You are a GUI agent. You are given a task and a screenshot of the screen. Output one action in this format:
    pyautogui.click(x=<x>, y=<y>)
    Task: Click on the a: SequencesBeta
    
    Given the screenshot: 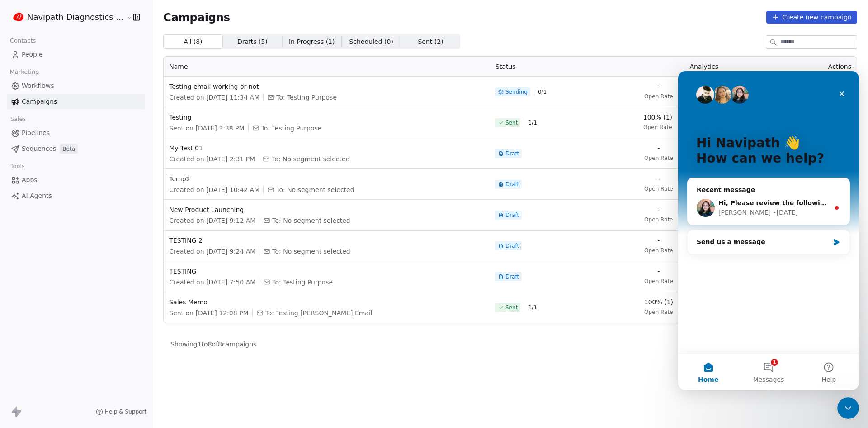 What is the action you would take?
    pyautogui.click(x=76, y=148)
    